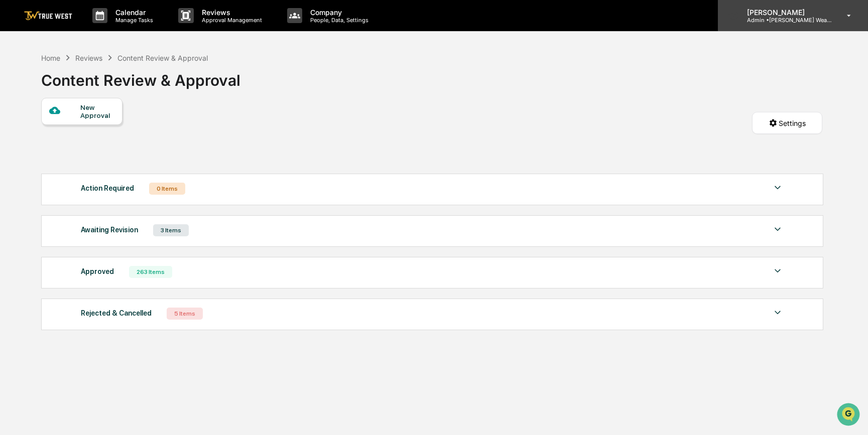 Image resolution: width=868 pixels, height=435 pixels. Describe the element at coordinates (97, 112) in the screenshot. I see `div: New Approval` at that location.